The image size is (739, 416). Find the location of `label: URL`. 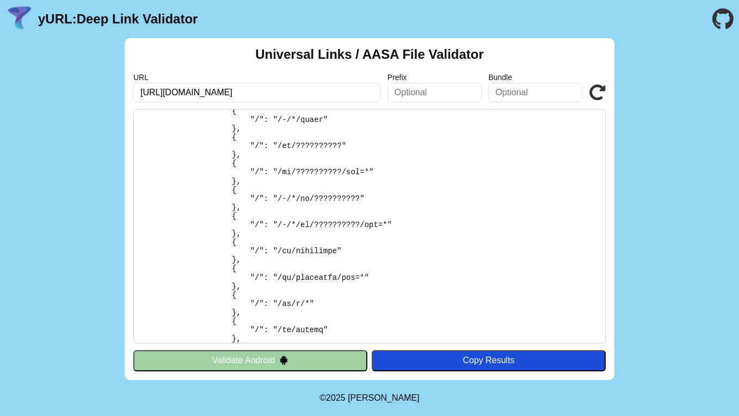

label: URL is located at coordinates (257, 77).